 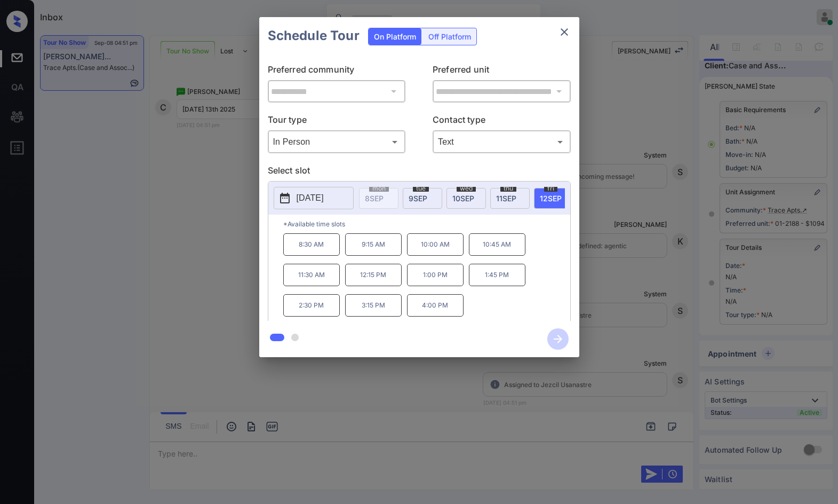 I want to click on p: *Available time slots, so click(x=427, y=224).